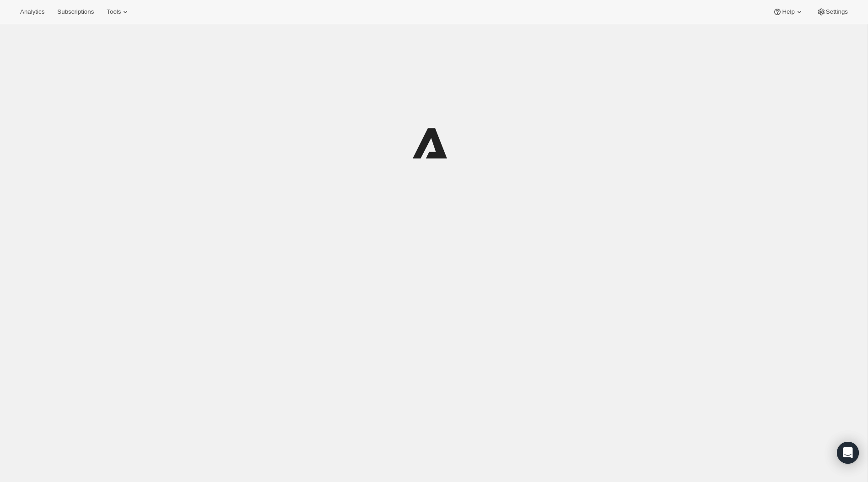 The height and width of the screenshot is (482, 868). What do you see at coordinates (837, 12) in the screenshot?
I see `span: Settings` at bounding box center [837, 12].